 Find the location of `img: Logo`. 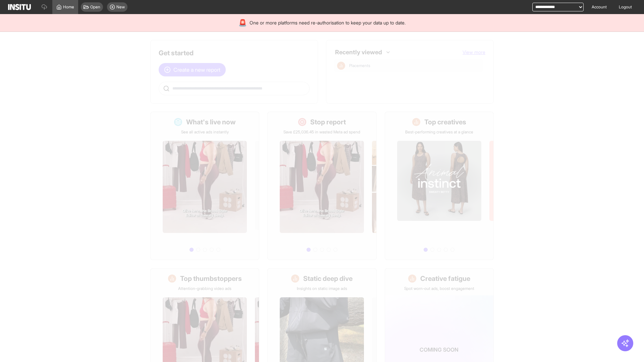

img: Logo is located at coordinates (19, 7).